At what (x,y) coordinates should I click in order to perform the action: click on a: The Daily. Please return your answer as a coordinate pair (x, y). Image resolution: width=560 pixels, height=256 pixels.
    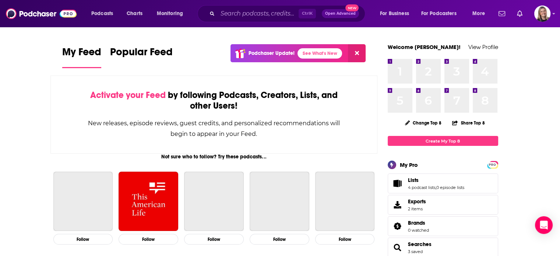
    Looking at the image, I should click on (279, 201).